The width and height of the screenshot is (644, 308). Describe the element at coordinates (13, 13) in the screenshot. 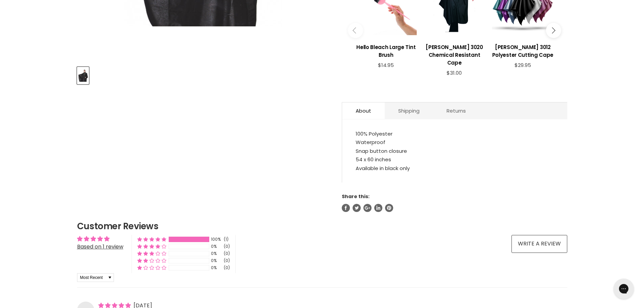

I see `button: Gorgias live chat` at that location.